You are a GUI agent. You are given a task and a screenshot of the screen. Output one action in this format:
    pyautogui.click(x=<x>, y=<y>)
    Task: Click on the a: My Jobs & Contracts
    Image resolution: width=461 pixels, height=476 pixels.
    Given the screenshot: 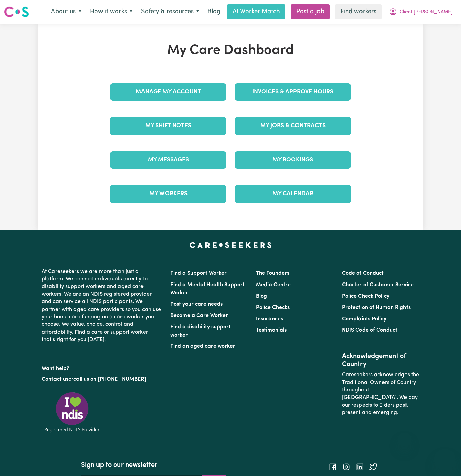 What is the action you would take?
    pyautogui.click(x=293, y=126)
    